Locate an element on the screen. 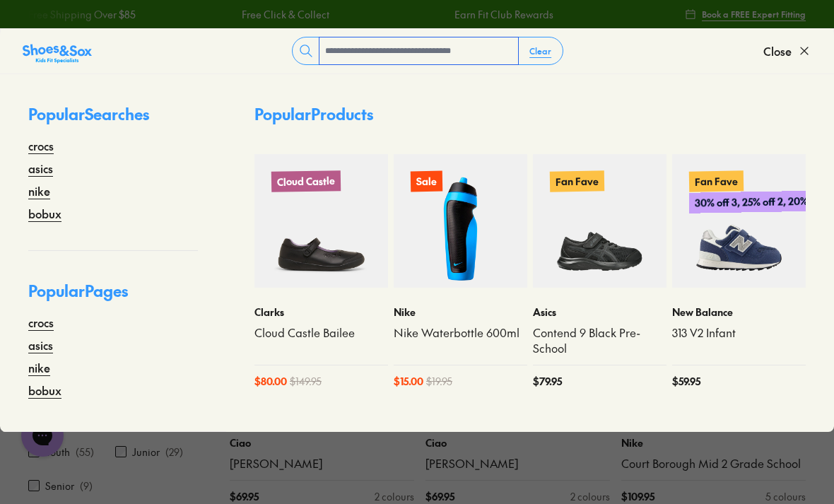 This screenshot has height=504, width=834. span: $ 80.00 is located at coordinates (271, 381).